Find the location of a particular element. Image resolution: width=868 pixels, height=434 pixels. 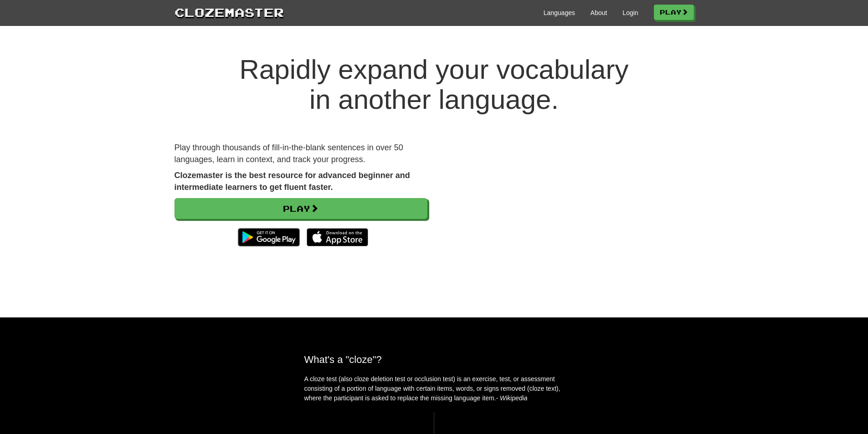

p: A cloze test (also cloze deletion test or occlusion test) is an exercise, test, or assessment con... is located at coordinates (434, 389).